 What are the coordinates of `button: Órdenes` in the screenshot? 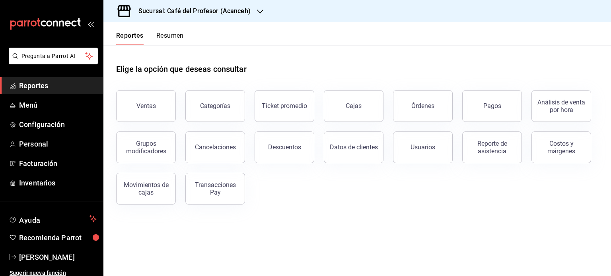 It's located at (423, 106).